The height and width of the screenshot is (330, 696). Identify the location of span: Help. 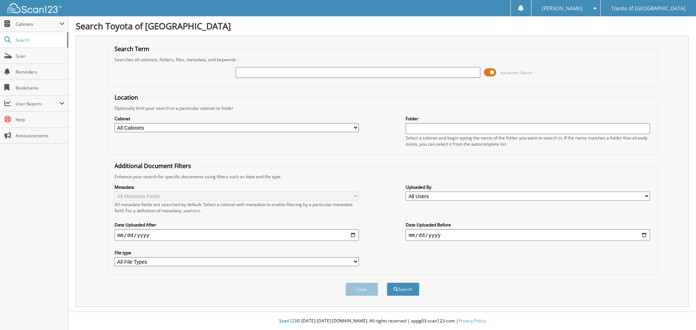
(40, 120).